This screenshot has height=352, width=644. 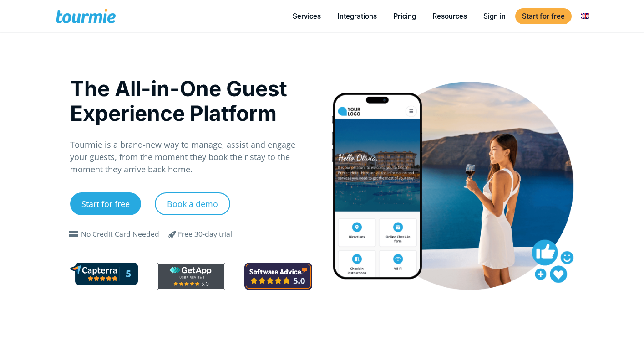 I want to click on a: Sign in, so click(x=494, y=16).